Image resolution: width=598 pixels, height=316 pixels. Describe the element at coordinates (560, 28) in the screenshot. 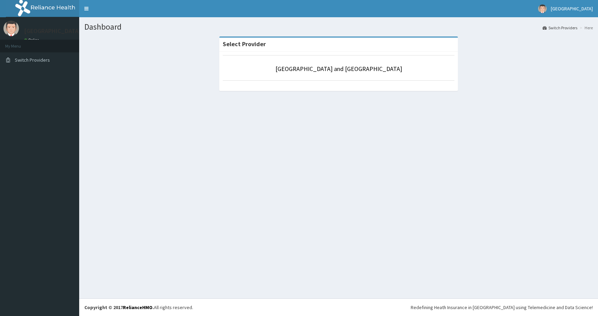

I see `a: Switch Providers` at that location.